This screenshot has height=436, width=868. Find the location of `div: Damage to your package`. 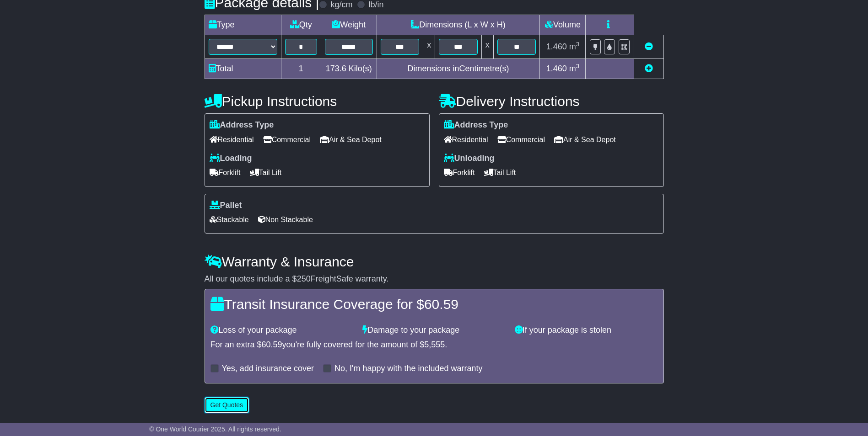

div: Damage to your package is located at coordinates (434, 330).